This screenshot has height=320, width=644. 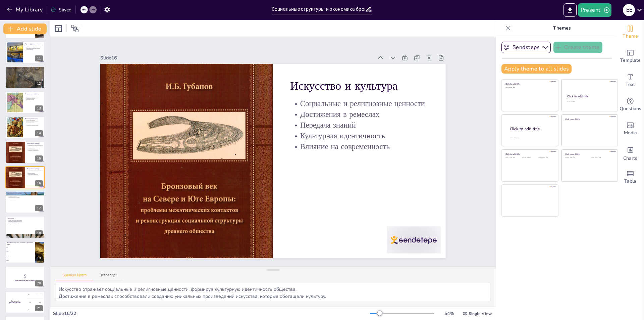 What do you see at coordinates (75, 29) in the screenshot?
I see `span: Position` at bounding box center [75, 29].